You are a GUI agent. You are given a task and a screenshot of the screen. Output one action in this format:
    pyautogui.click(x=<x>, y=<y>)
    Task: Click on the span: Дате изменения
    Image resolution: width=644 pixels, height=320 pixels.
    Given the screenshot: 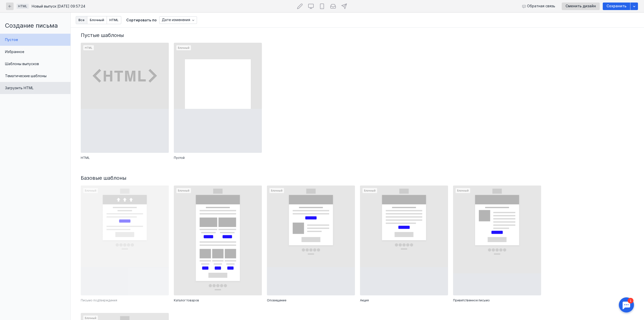 What is the action you would take?
    pyautogui.click(x=176, y=20)
    